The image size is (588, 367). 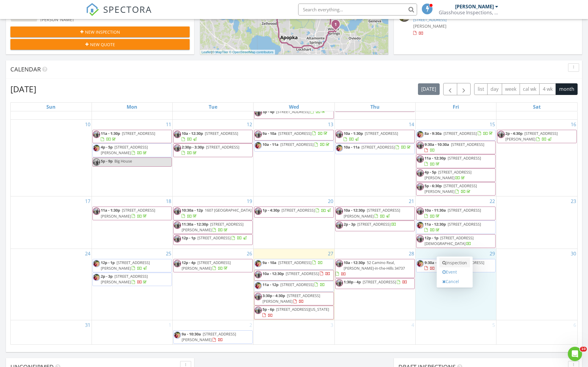 I want to click on a: Go to September 5, 2025, so click(x=493, y=325).